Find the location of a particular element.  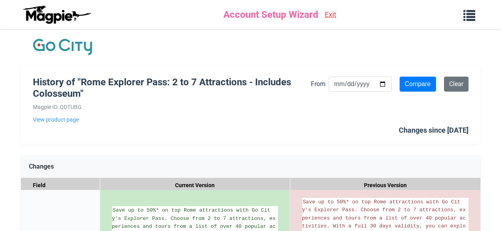

a: Clear is located at coordinates (456, 84).